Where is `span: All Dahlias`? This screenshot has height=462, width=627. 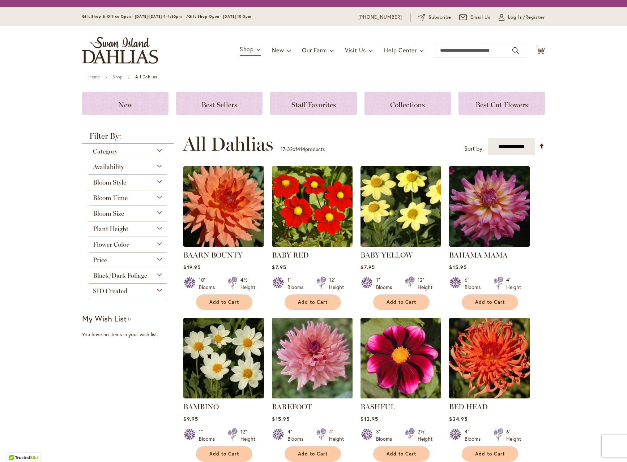
span: All Dahlias is located at coordinates (228, 144).